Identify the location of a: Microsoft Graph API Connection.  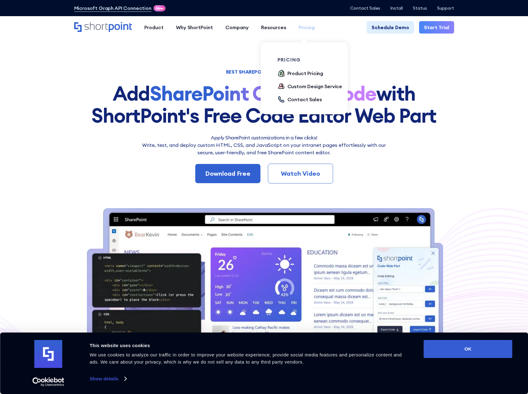
(113, 8).